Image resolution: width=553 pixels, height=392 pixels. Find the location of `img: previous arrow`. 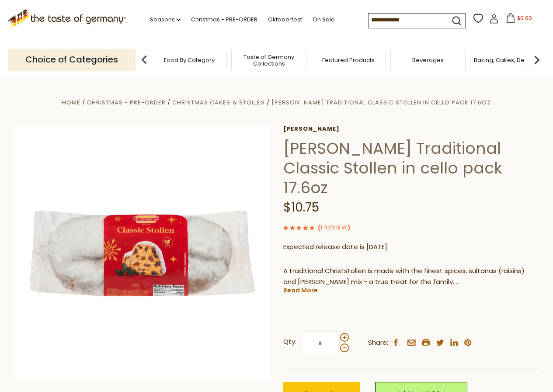

img: previous arrow is located at coordinates (144, 60).